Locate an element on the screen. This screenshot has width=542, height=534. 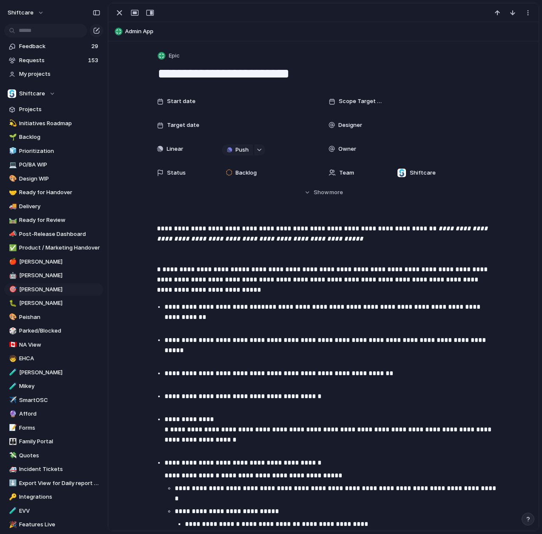
span: Quotes is located at coordinates (60, 455).